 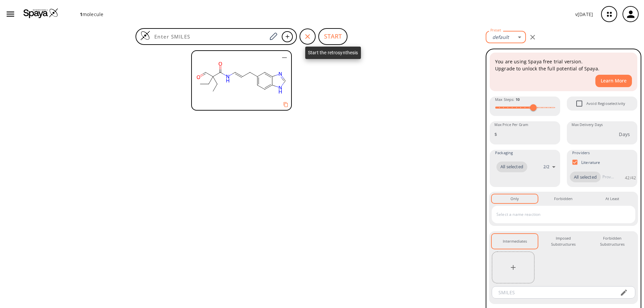 What do you see at coordinates (612, 241) in the screenshot?
I see `button: Forbidden Substructures` at bounding box center [612, 241].